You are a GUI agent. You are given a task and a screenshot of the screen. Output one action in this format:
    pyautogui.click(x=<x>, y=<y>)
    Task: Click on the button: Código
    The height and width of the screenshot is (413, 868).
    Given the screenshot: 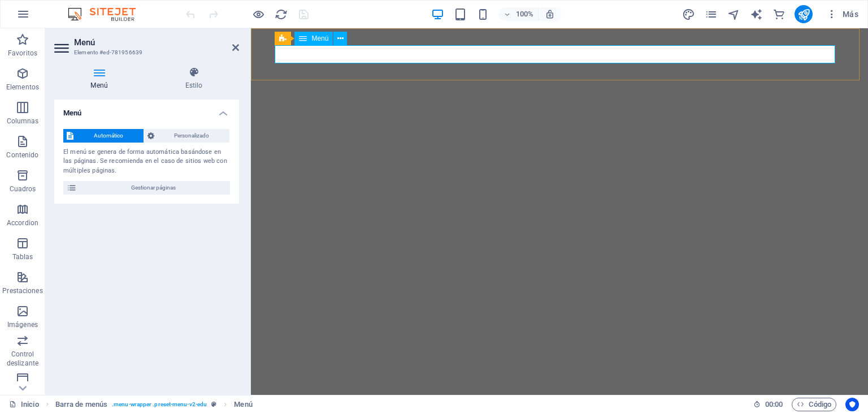 What is the action you would take?
    pyautogui.click(x=814, y=405)
    